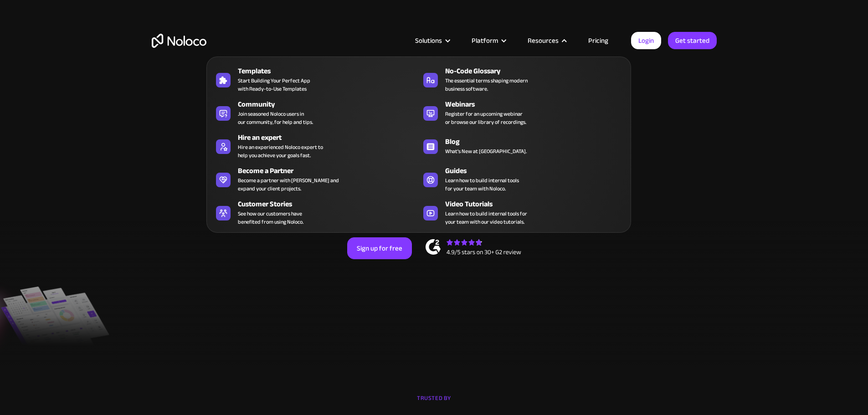 Image resolution: width=868 pixels, height=415 pixels. Describe the element at coordinates (522, 179) in the screenshot. I see `a: GuidesLearn how to build internal toolsfor your team with Noloco.` at that location.